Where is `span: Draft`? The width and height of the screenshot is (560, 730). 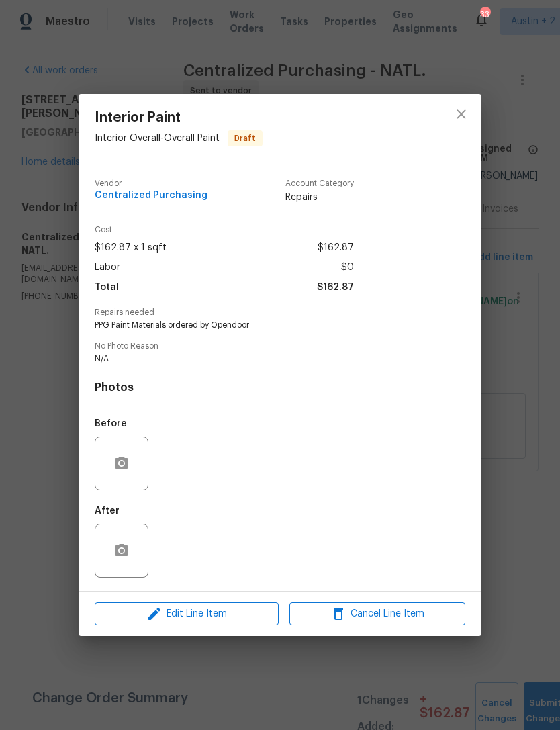 span: Draft is located at coordinates (245, 139).